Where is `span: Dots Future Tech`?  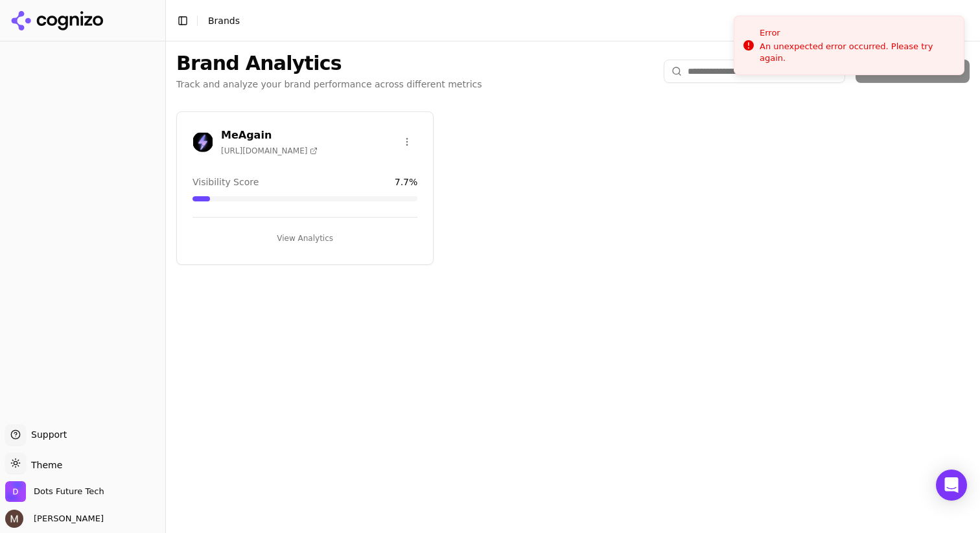
span: Dots Future Tech is located at coordinates (69, 492).